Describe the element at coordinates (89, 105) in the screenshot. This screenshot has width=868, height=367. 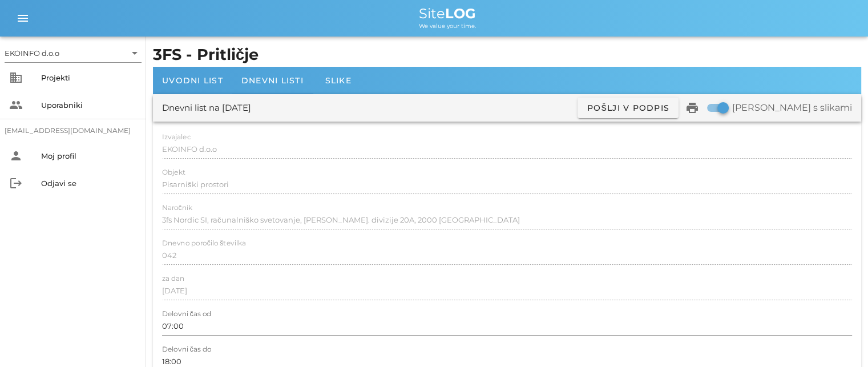
I see `div: Uporabniki` at that location.